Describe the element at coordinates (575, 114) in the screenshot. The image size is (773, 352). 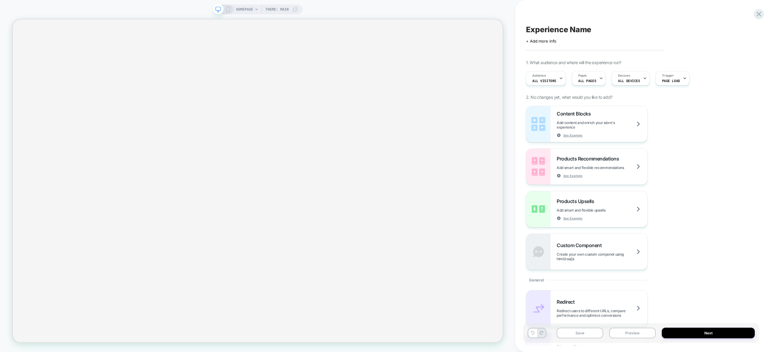
I see `span: Content Blocks` at that location.